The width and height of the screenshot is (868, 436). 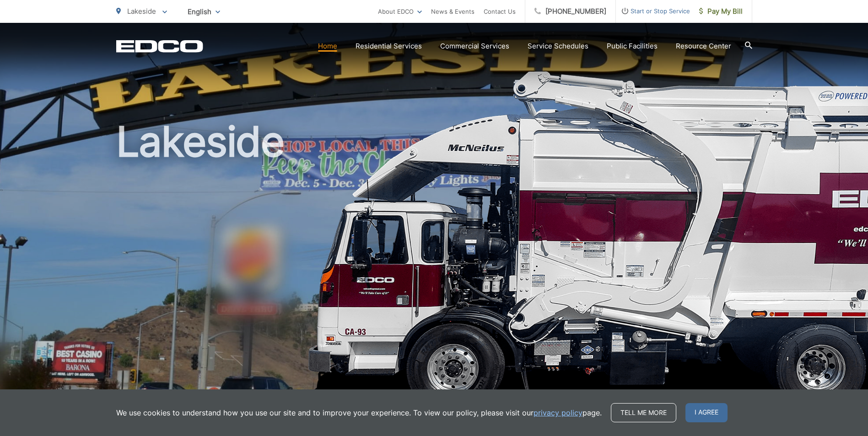 I want to click on h1: Lakeside, so click(x=434, y=264).